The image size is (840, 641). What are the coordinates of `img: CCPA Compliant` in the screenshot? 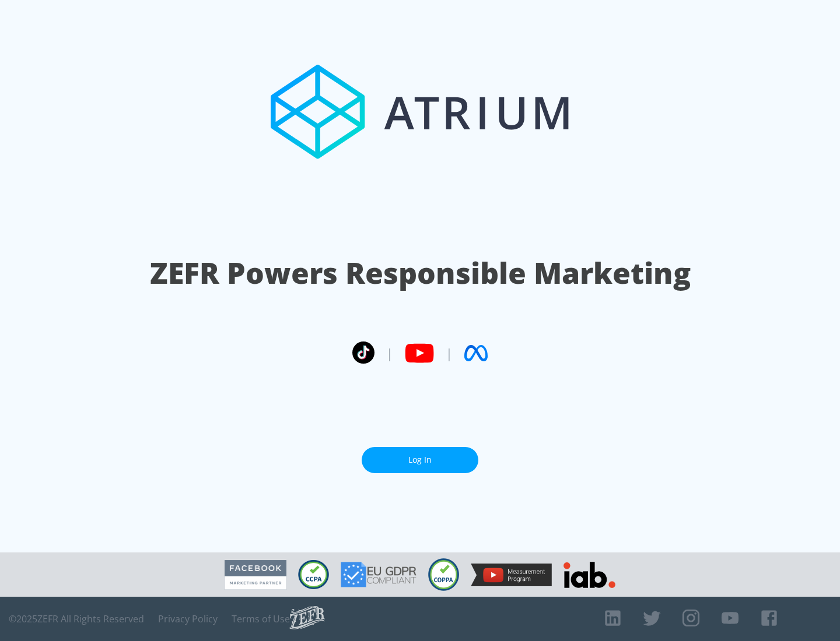 It's located at (313, 575).